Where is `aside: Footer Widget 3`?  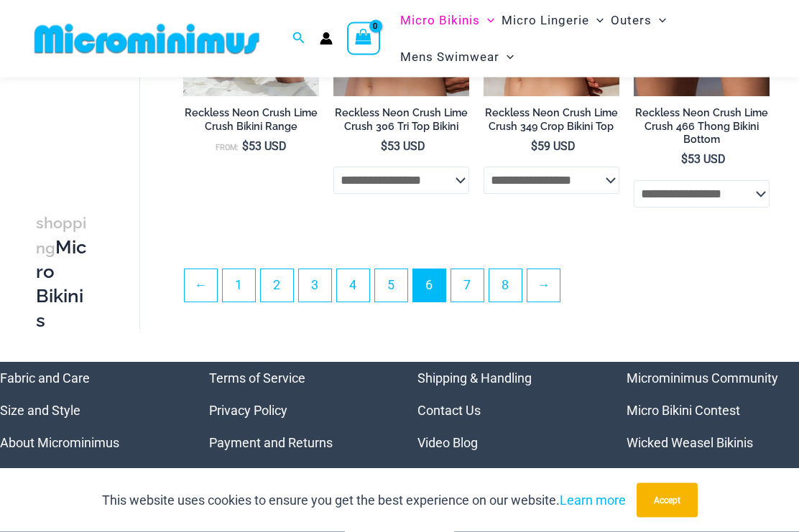
aside: Footer Widget 3 is located at coordinates (503, 411).